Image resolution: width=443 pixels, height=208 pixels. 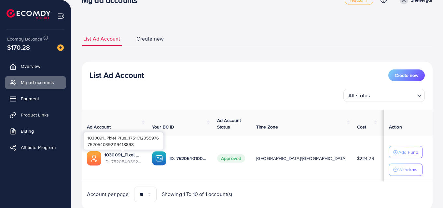 I want to click on span: Action, so click(x=395, y=127).